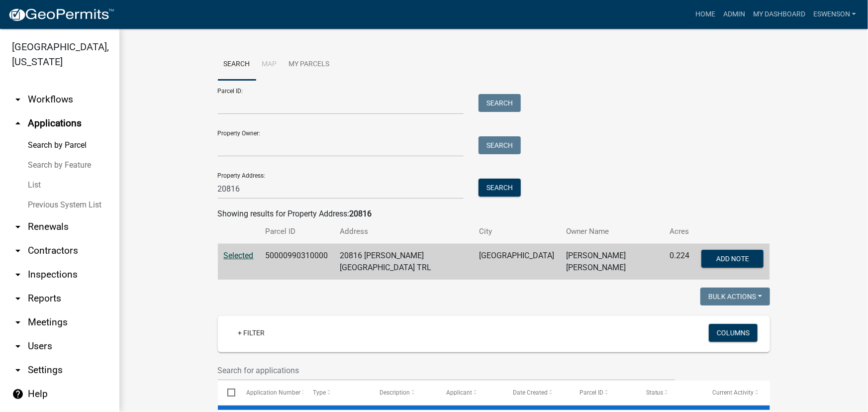 The image size is (868, 412). I want to click on a: + Filter, so click(251, 332).